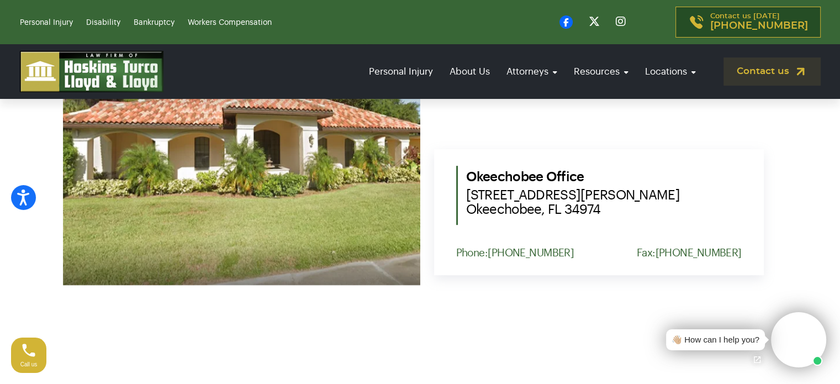  Describe the element at coordinates (601, 71) in the screenshot. I see `a: Resources` at that location.